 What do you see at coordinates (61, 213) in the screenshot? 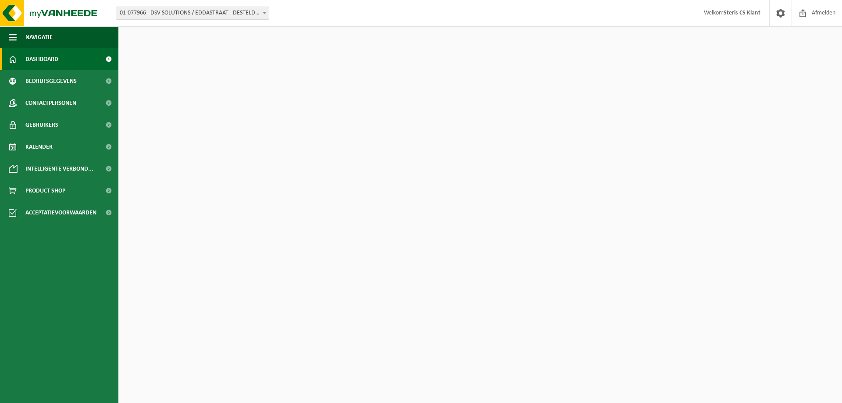
I see `span: Acceptatievoorwaarden` at bounding box center [61, 213].